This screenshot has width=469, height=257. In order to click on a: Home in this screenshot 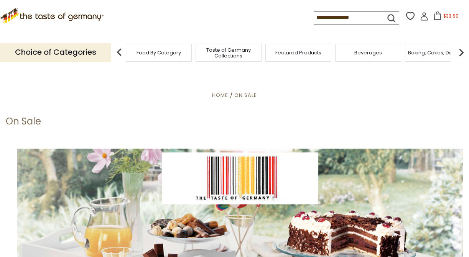, I will do `click(220, 95)`.